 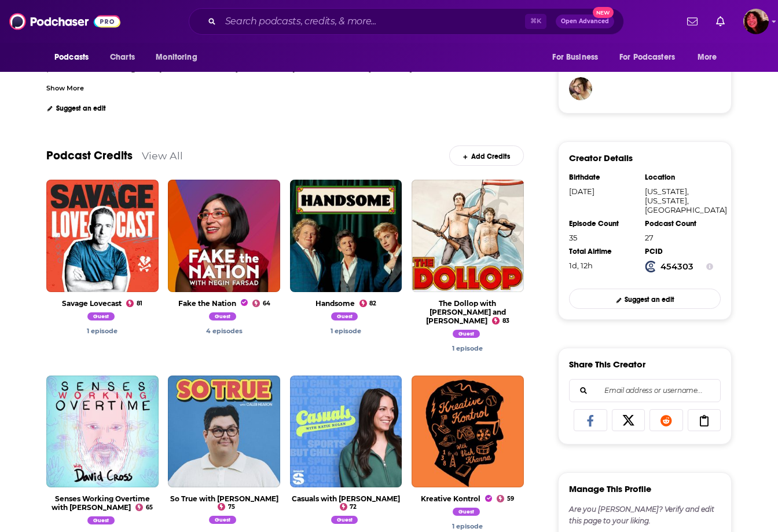 I want to click on a: Podcast Credits, so click(x=89, y=155).